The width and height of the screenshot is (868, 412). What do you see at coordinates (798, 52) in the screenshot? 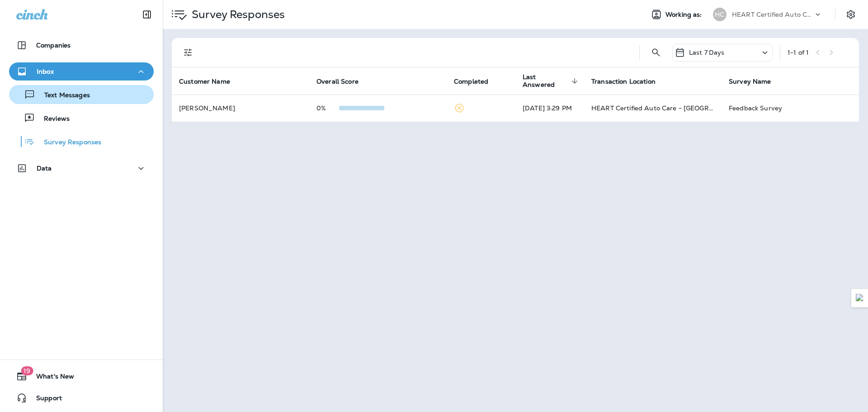
I see `div: 1 - 1 of 1` at bounding box center [798, 52].